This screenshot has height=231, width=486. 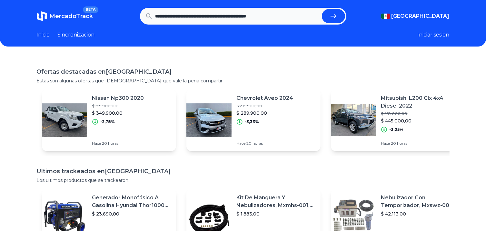 I want to click on p: Chevrolet Aveo 2024, so click(x=265, y=98).